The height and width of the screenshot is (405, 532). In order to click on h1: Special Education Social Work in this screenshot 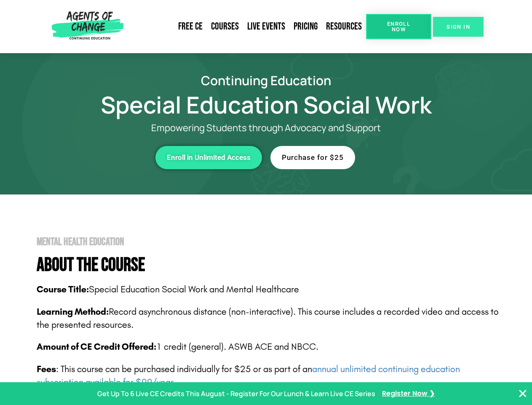, I will do `click(266, 105)`.